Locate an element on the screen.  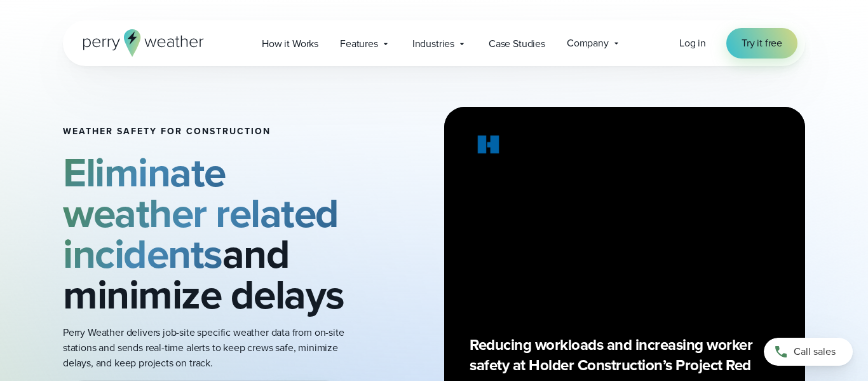
a: Case Studies is located at coordinates (517, 43).